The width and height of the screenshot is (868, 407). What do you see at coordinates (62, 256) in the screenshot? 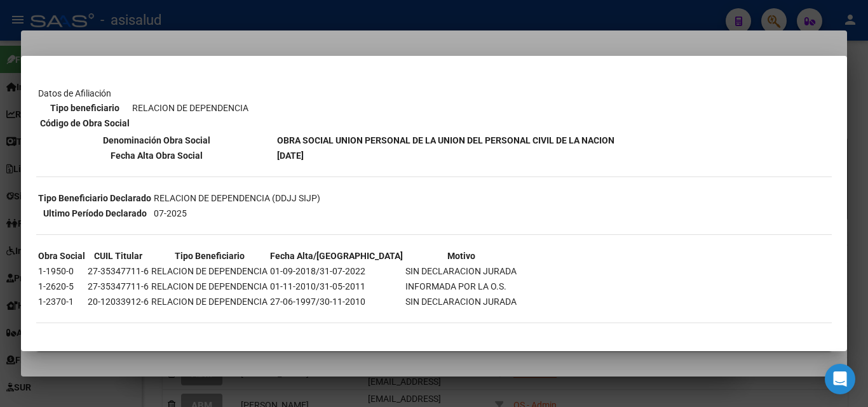
I see `th: Obra Social` at bounding box center [62, 256].